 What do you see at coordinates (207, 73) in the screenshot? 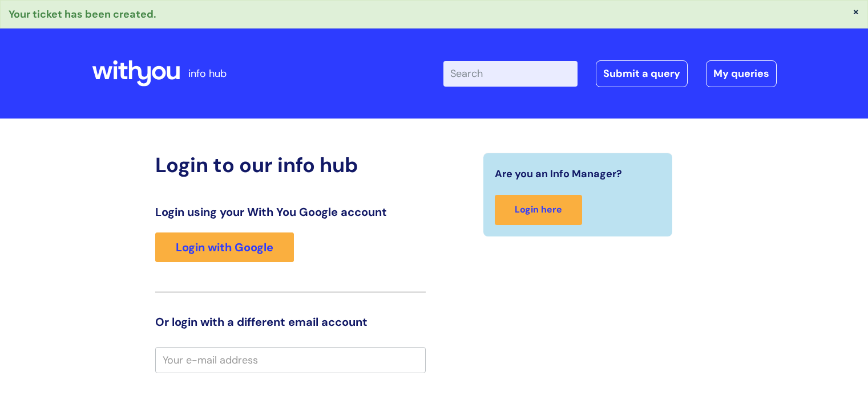
I see `p: info hub` at bounding box center [207, 73].